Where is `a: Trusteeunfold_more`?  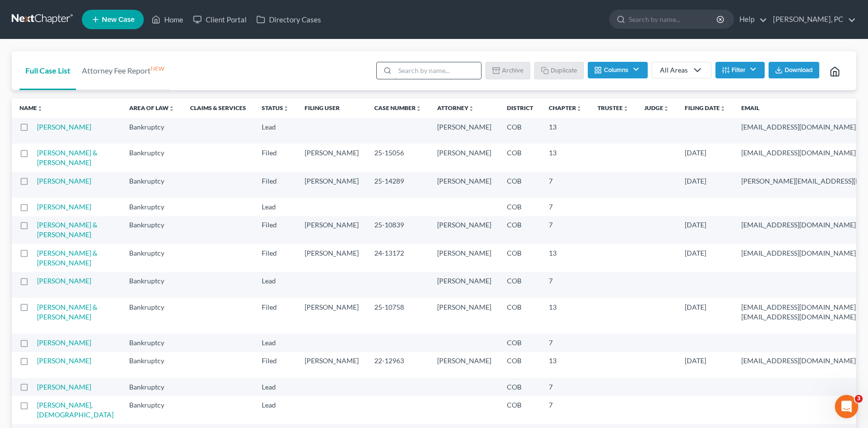 a: Trusteeunfold_more is located at coordinates (613, 108).